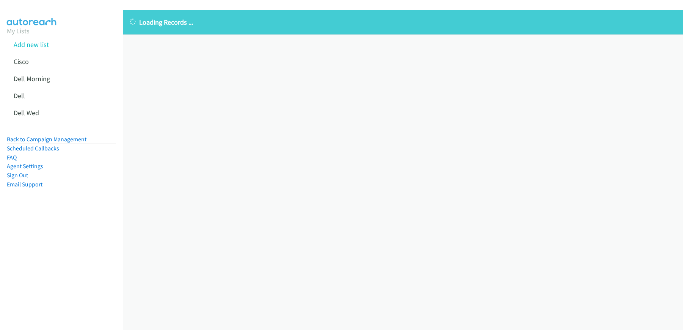 The image size is (683, 330). Describe the element at coordinates (12, 157) in the screenshot. I see `a: FAQ` at that location.